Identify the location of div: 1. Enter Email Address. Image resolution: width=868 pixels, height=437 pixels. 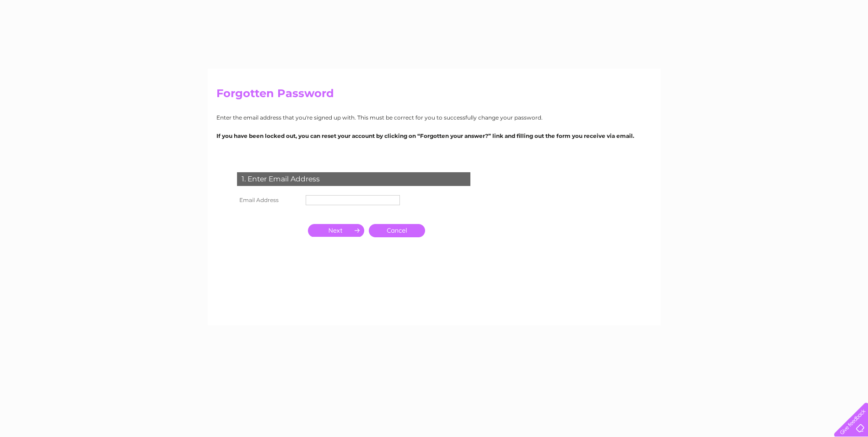
(353, 179).